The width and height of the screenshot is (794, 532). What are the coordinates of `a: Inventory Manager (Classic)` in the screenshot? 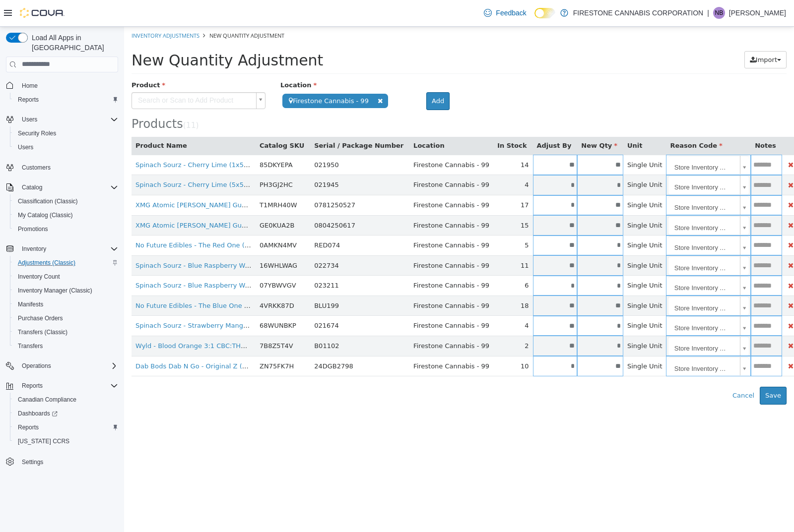 It's located at (55, 291).